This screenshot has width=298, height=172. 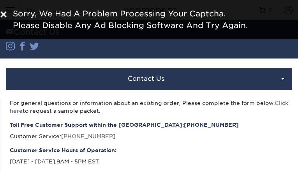 I want to click on p: 9AM - 5PM EST, so click(x=149, y=156).